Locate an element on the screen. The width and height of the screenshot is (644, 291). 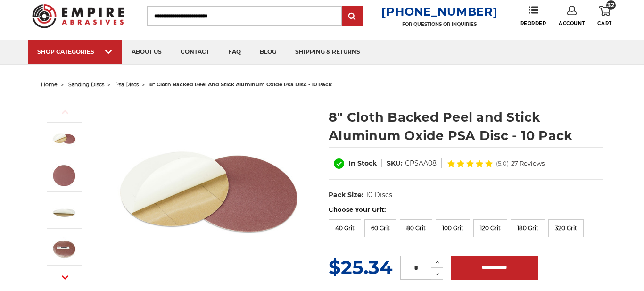
a: psa discs is located at coordinates (127, 85).